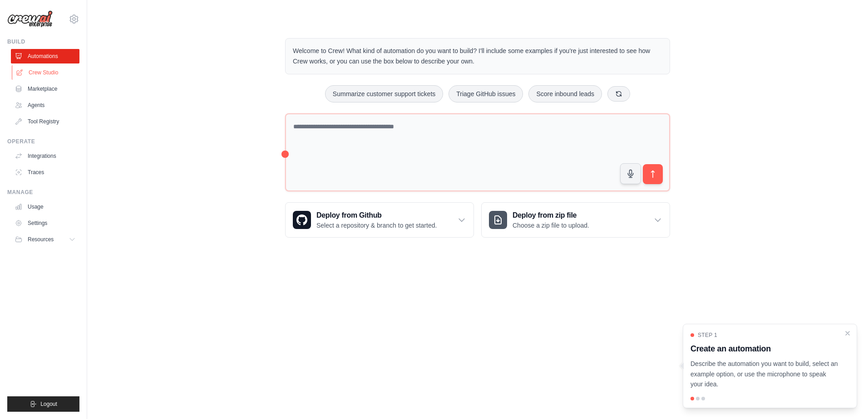  I want to click on span: Resources, so click(41, 240).